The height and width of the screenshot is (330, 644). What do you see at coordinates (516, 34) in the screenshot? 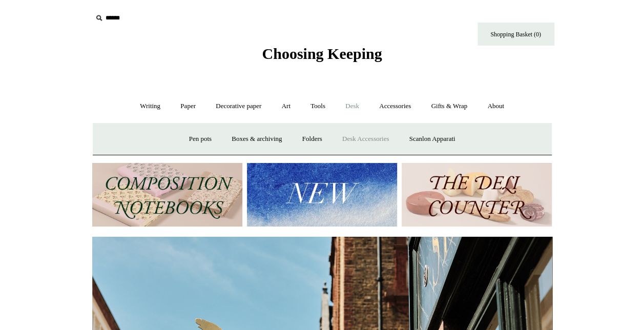
I see `a: Shopping Basket (0)` at bounding box center [516, 34].